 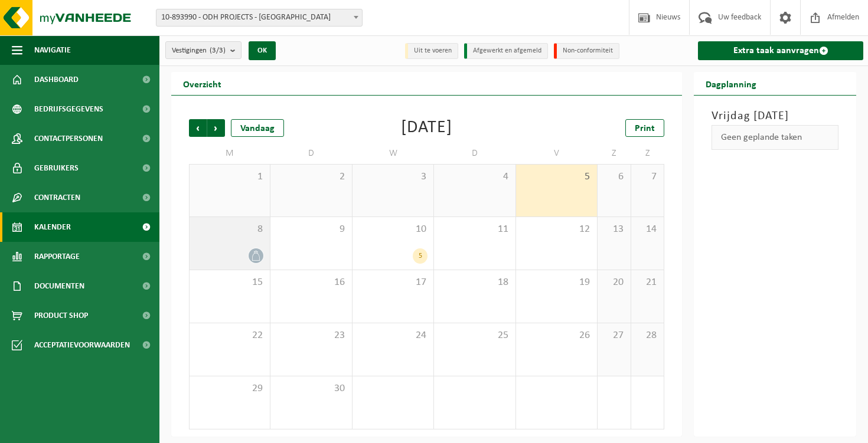 What do you see at coordinates (82, 346) in the screenshot?
I see `span: Acceptatievoorwaarden` at bounding box center [82, 346].